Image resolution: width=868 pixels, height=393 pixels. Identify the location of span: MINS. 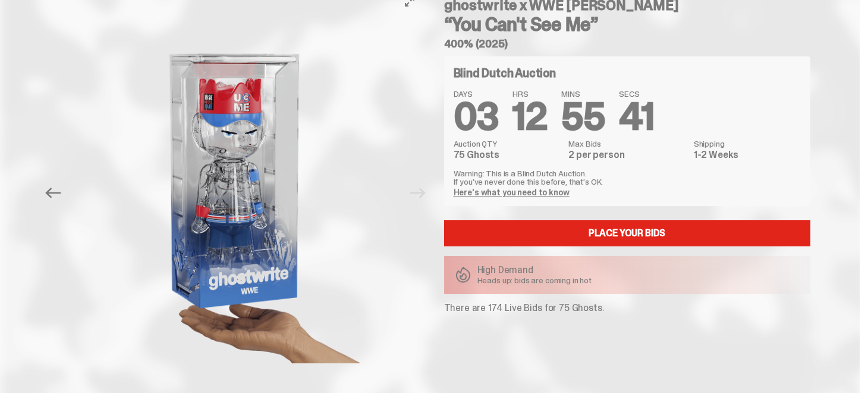
(582, 94).